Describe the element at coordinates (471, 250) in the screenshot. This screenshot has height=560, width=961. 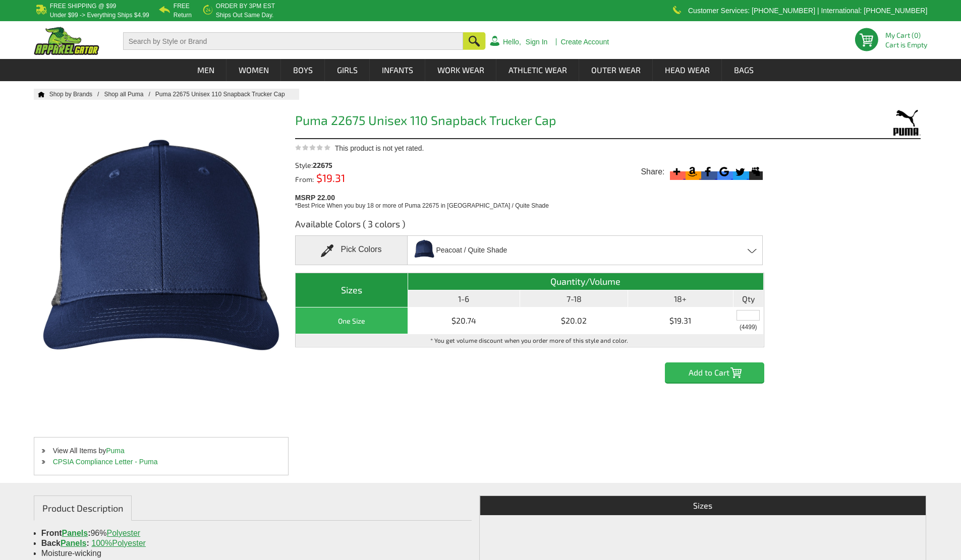
I see `span: Peacoat / Quite Shade` at that location.